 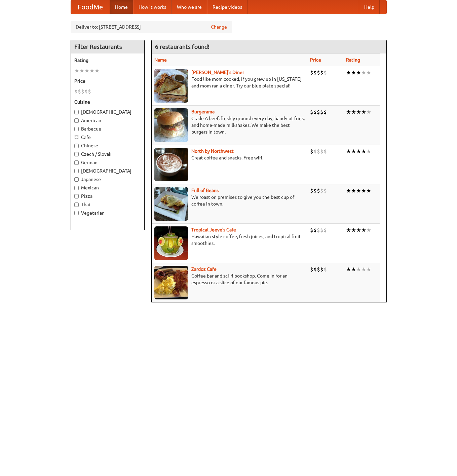 What do you see at coordinates (121, 7) in the screenshot?
I see `a: Home` at bounding box center [121, 7].